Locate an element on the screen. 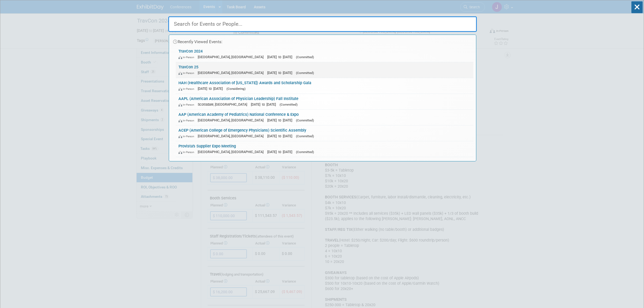 This screenshot has height=308, width=644. input: Search for Events or People... is located at coordinates (322, 24).